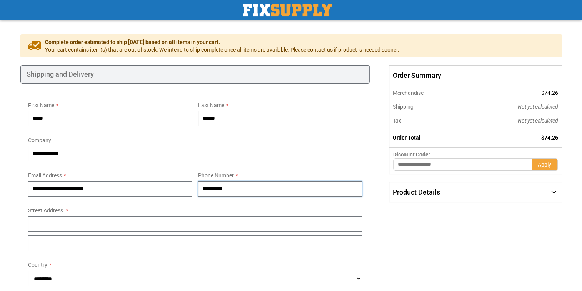 This screenshot has height=291, width=582. What do you see at coordinates (416, 192) in the screenshot?
I see `span: Product Details` at bounding box center [416, 192].